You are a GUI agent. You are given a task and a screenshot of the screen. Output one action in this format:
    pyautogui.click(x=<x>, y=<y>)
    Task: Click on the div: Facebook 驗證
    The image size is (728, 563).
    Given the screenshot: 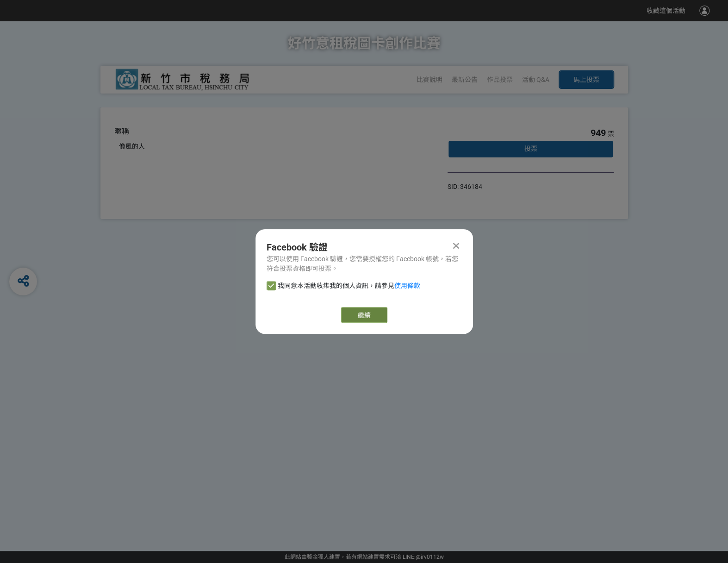 What is the action you would take?
    pyautogui.click(x=364, y=247)
    